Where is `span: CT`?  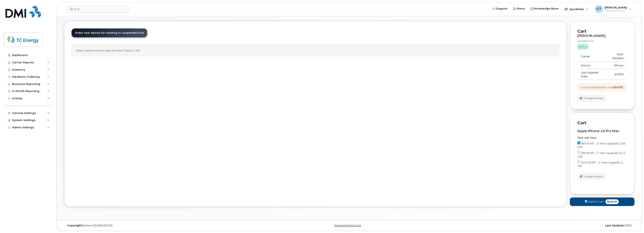 span: CT is located at coordinates (599, 9).